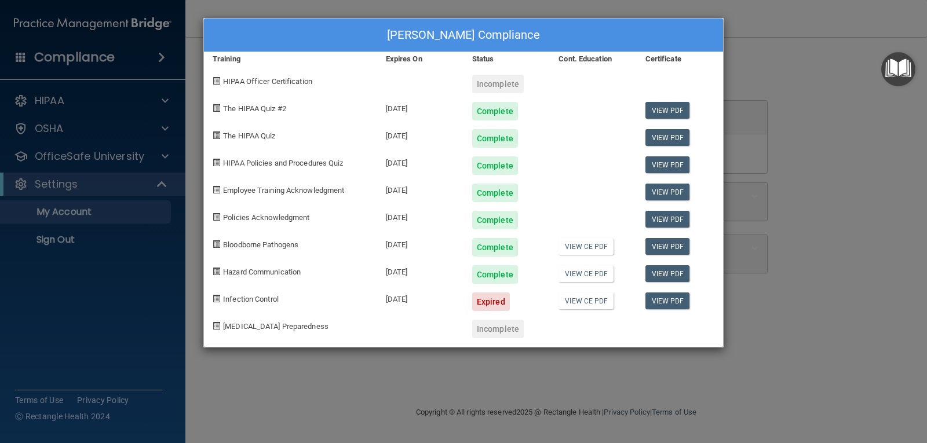 Image resolution: width=927 pixels, height=443 pixels. What do you see at coordinates (507, 59) in the screenshot?
I see `div: Status` at bounding box center [507, 59].